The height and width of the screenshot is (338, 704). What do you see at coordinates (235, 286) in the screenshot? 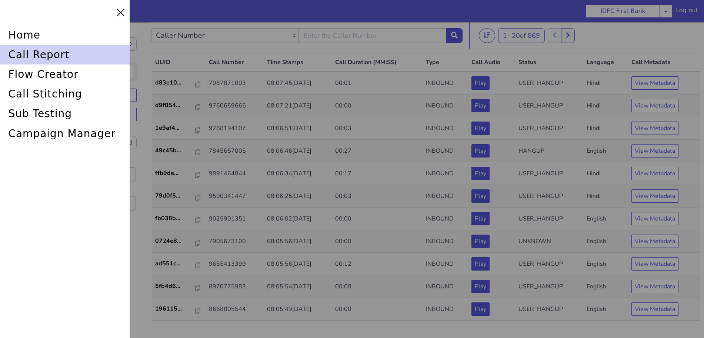
I see `td: 8668805544` at bounding box center [235, 286].